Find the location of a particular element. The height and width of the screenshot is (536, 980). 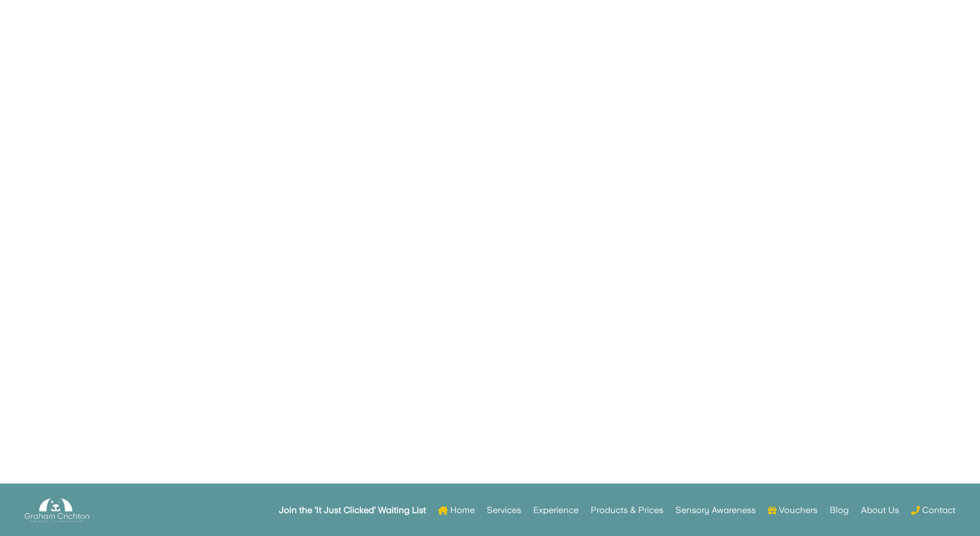

a: Experience is located at coordinates (555, 511).